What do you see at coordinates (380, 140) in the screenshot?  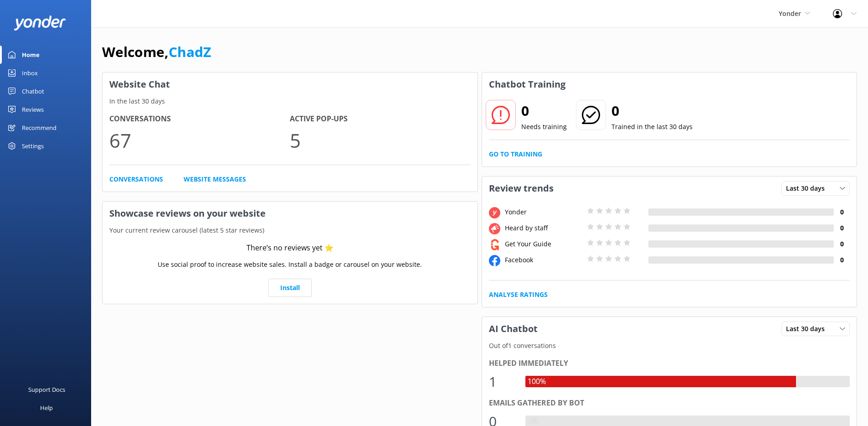 I see `p: 5` at bounding box center [380, 140].